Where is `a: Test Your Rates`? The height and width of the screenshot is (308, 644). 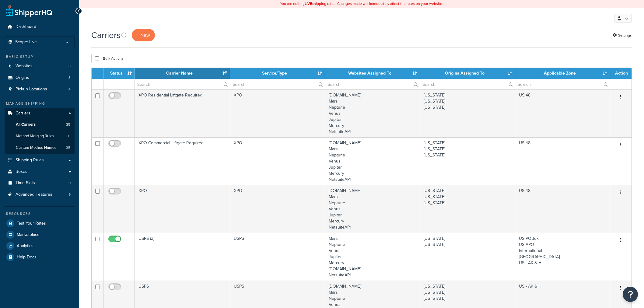 a: Test Your Rates is located at coordinates (40, 224).